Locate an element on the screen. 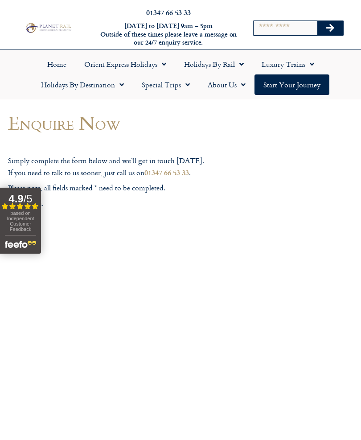  p: Please note, all fields marked * need to be completed. is located at coordinates (122, 188).